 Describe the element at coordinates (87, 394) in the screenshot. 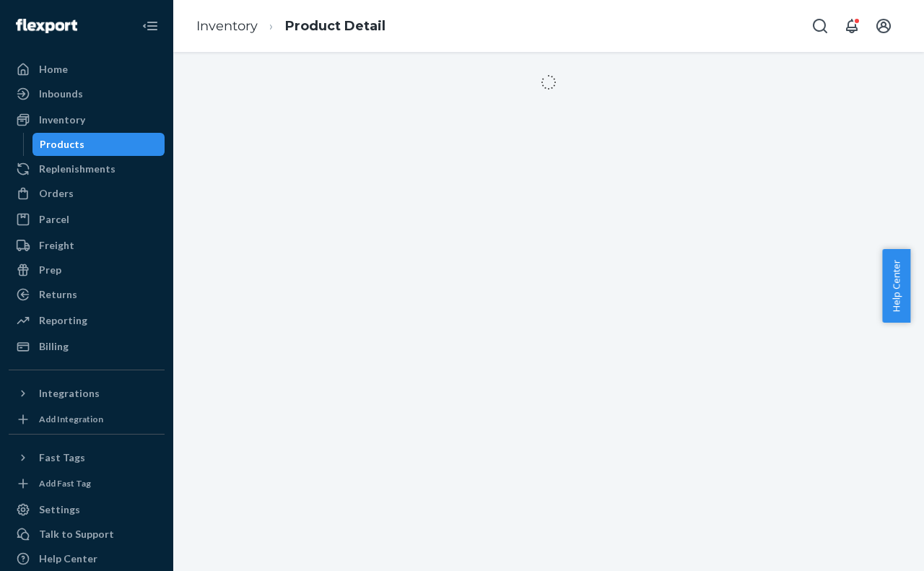

I see `button: Integrations` at that location.